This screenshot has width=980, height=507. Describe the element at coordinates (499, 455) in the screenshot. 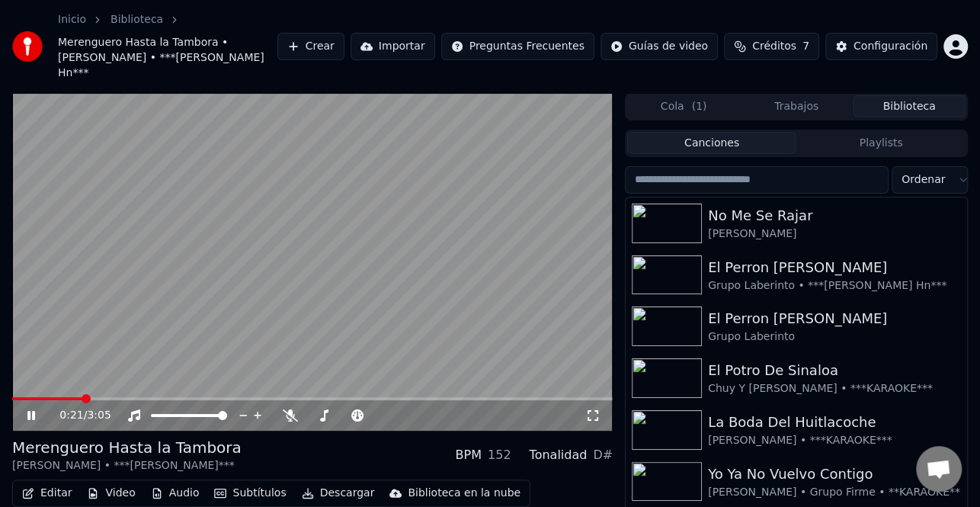

I see `div: 152` at that location.